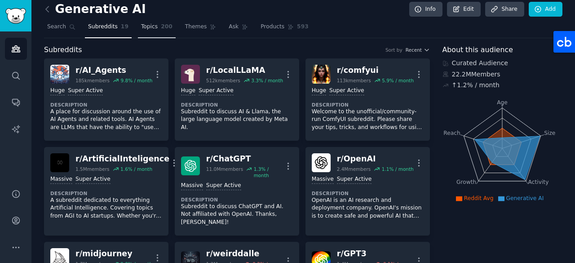 The image size is (575, 263). What do you see at coordinates (92, 169) in the screenshot?
I see `div: 1.5M members` at bounding box center [92, 169].